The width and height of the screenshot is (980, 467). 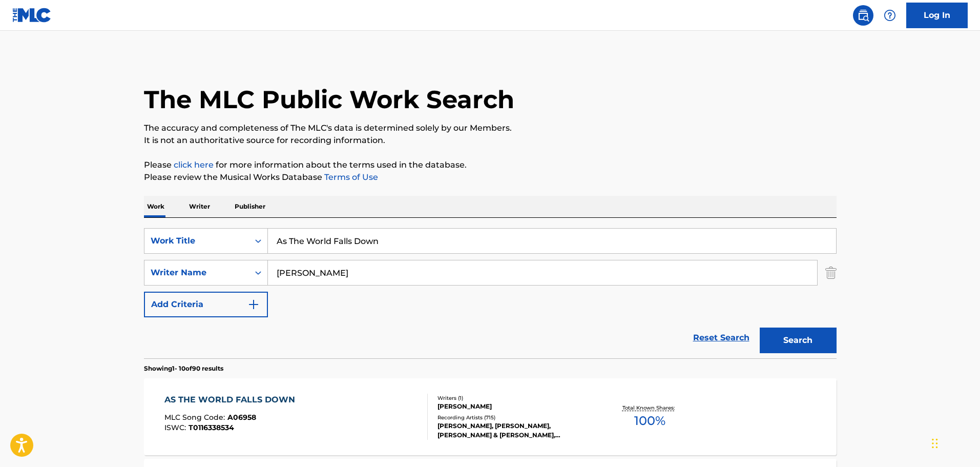 What do you see at coordinates (864, 16) in the screenshot?
I see `img: search` at bounding box center [864, 16].